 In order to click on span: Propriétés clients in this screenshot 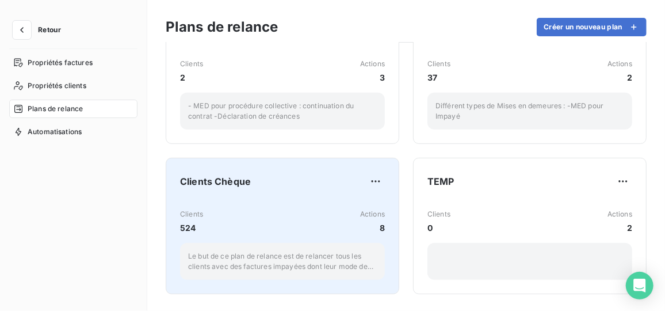, I will do `click(57, 86)`.